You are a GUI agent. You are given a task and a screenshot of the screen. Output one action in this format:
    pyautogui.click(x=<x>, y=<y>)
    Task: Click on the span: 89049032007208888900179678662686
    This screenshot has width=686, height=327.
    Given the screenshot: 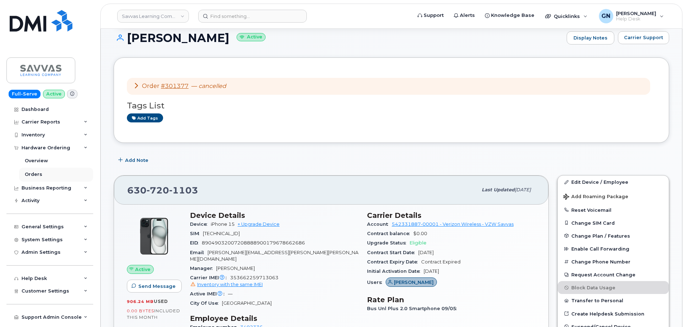 What is the action you would take?
    pyautogui.click(x=254, y=242)
    